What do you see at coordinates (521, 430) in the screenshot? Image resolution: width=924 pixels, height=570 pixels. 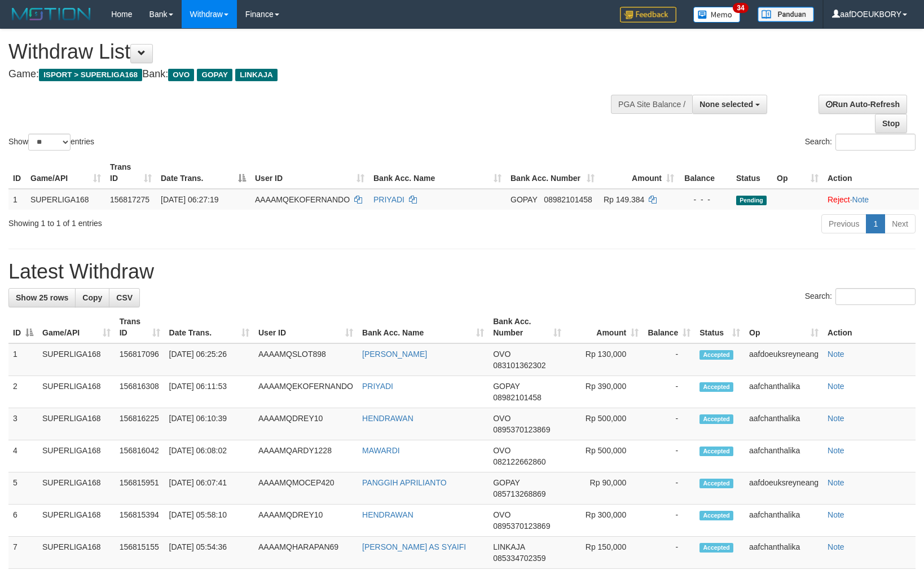 I see `span: Copy 0895370123869 to clipboard` at bounding box center [521, 430].